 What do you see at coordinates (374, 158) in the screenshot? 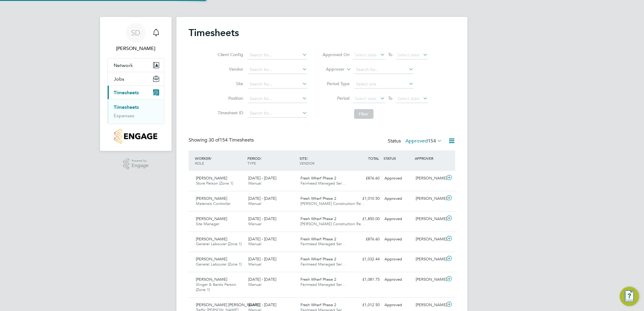
I see `span: TOTAL` at bounding box center [374, 158].